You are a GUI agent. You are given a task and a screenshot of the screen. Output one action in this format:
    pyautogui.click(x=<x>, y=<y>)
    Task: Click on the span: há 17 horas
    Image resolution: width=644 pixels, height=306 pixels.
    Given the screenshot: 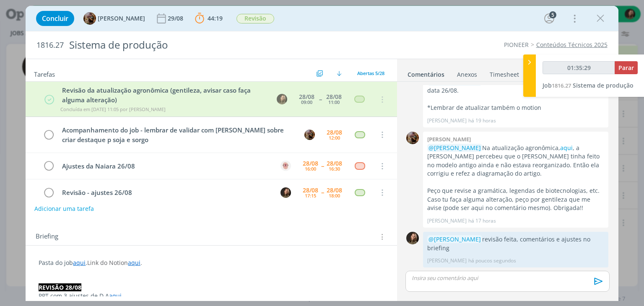 What is the action you would take?
    pyautogui.click(x=482, y=221)
    